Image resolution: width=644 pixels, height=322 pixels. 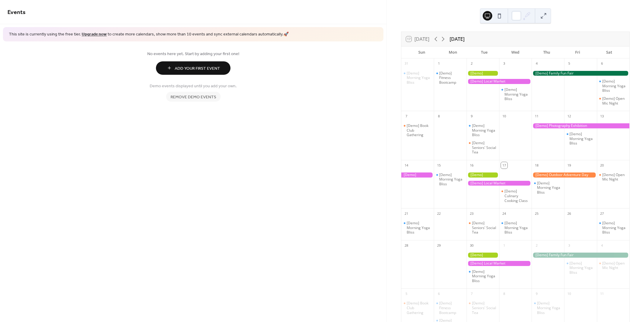 I want to click on span: Remove demo events, so click(x=193, y=97).